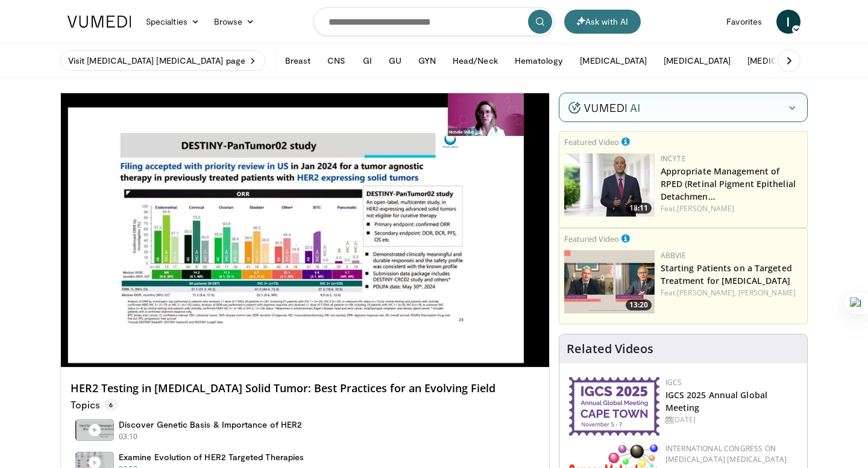  Describe the element at coordinates (716, 401) in the screenshot. I see `a: IGCS 2025 Annual Global Meeting` at that location.